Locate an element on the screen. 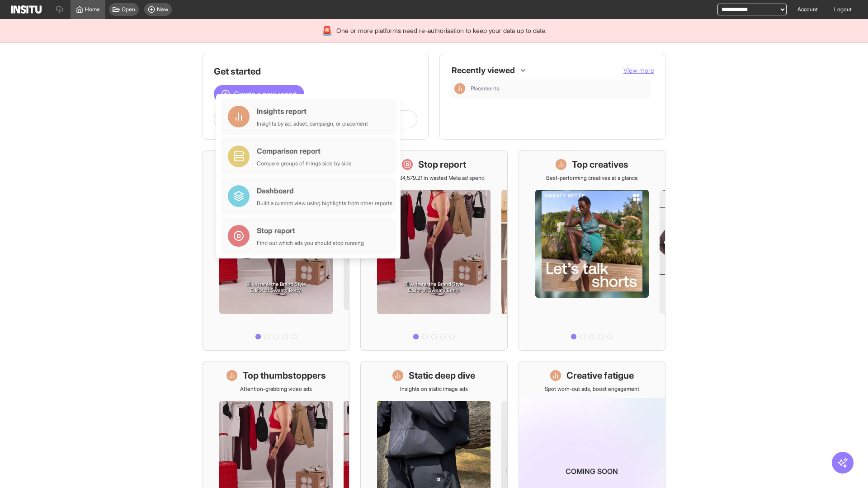  div: Insights is located at coordinates (460, 88).